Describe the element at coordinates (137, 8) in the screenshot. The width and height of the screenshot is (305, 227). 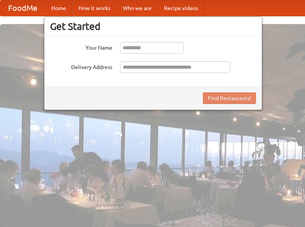
I see `a: Who we are` at that location.